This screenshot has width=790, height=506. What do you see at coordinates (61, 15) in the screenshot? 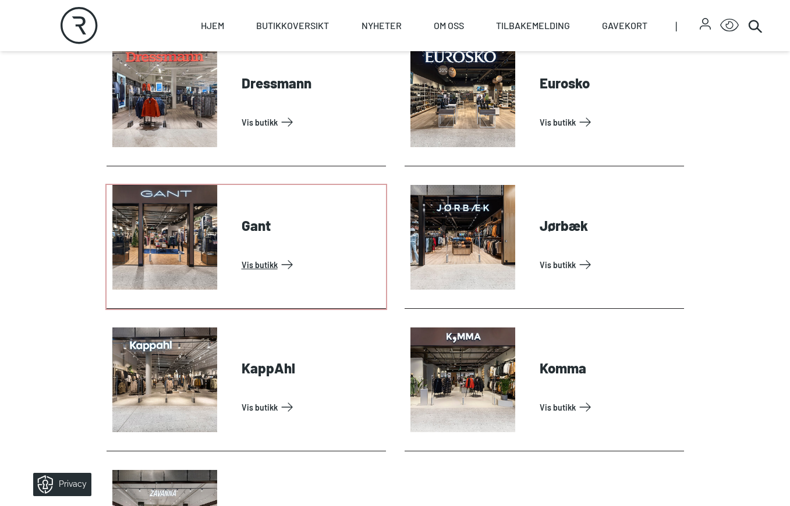
I see `h5: Privacy` at bounding box center [61, 15].